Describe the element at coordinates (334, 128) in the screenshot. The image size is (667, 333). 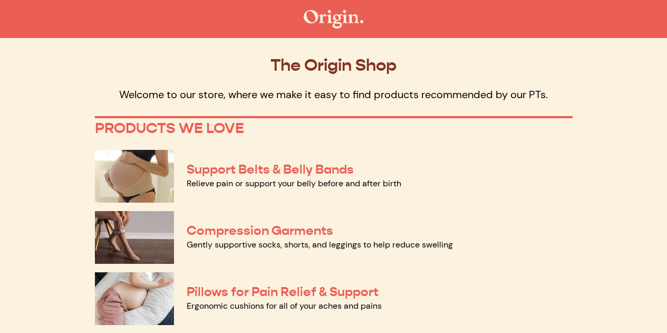
I see `p: PRODUCTS WE LOVE` at that location.